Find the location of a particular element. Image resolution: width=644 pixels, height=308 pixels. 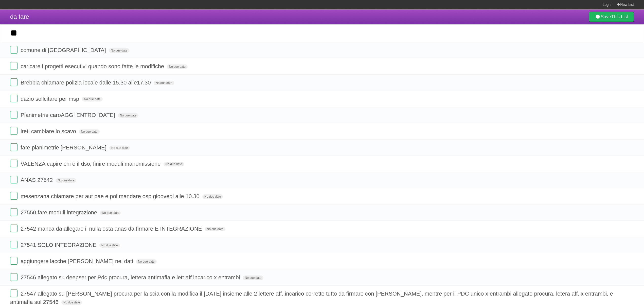

span: 27550 fare moduli integrazione is located at coordinates (59, 213).